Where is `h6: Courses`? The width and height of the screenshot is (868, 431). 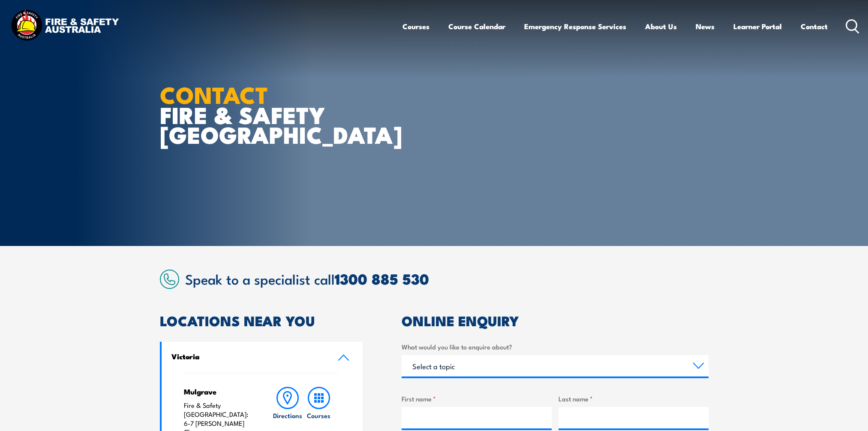 h6: Courses is located at coordinates (319, 415).